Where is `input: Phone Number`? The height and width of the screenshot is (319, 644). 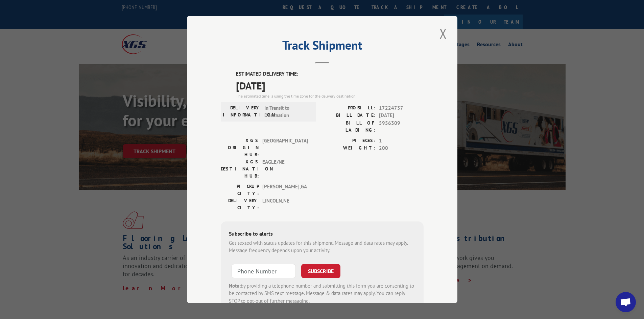
input: Phone Number is located at coordinates (263, 271).